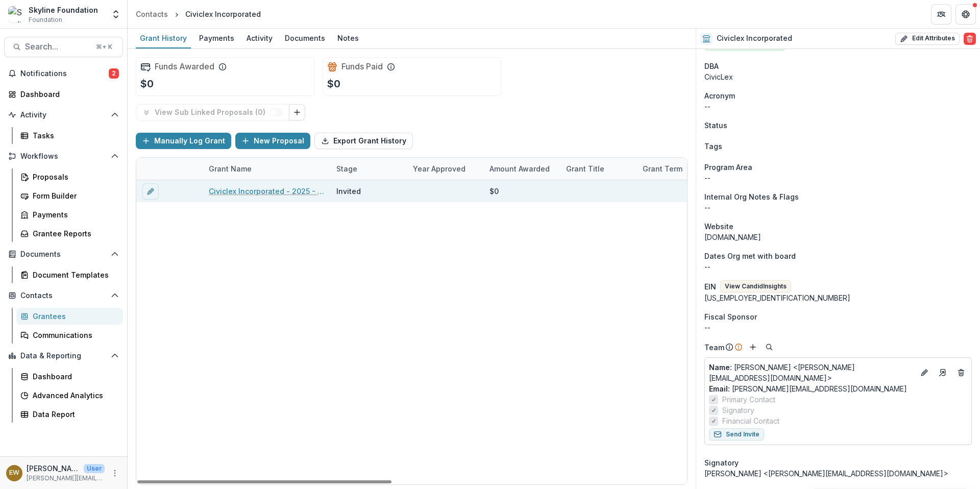 The image size is (980, 489). Describe the element at coordinates (73, 316) in the screenshot. I see `div: Grantees` at that location.